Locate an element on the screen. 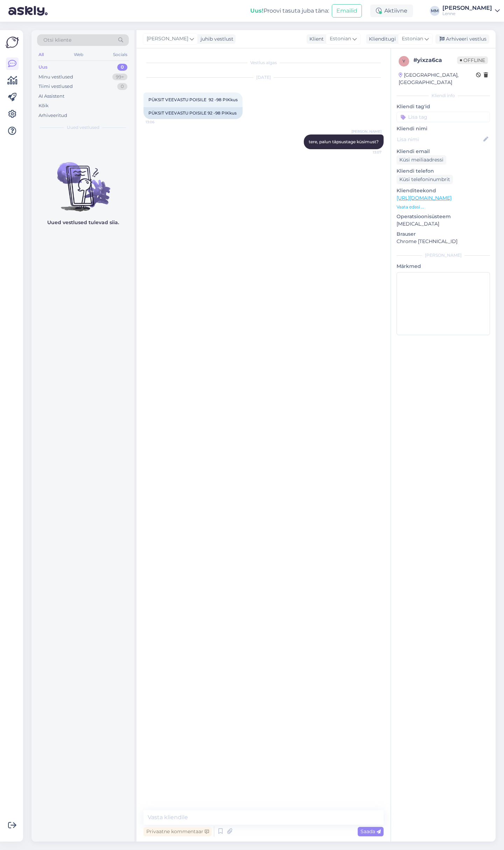 The height and width of the screenshot is (850, 504). p: Kliendi telefon is located at coordinates (443, 171).